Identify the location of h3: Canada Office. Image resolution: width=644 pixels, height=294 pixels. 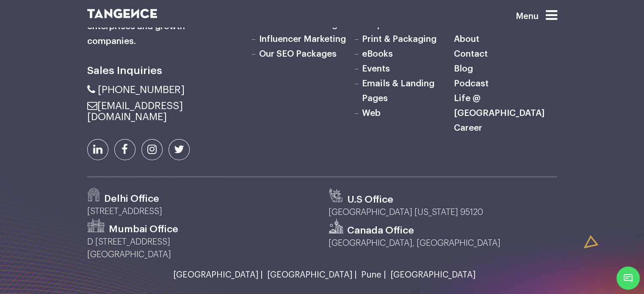
(380, 230).